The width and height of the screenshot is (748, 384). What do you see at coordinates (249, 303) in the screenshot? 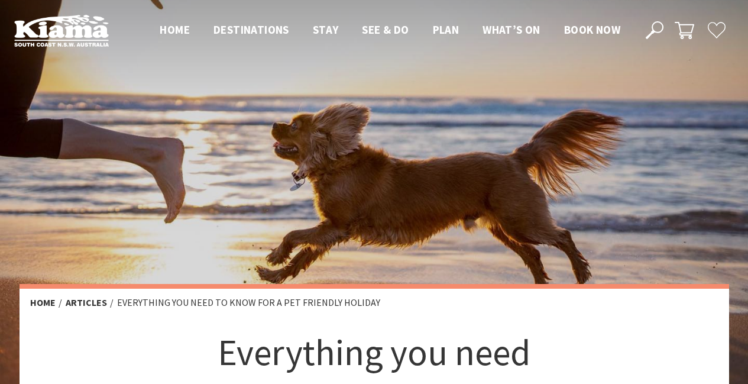
I see `li: Everything you need to know for a pet friendly holiday` at bounding box center [249, 303].